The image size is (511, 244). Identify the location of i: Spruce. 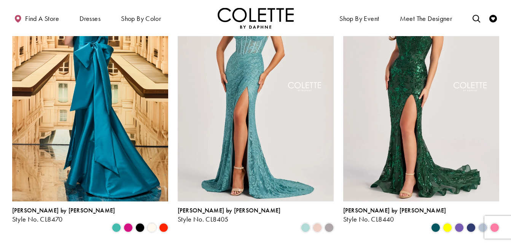
(436, 228).